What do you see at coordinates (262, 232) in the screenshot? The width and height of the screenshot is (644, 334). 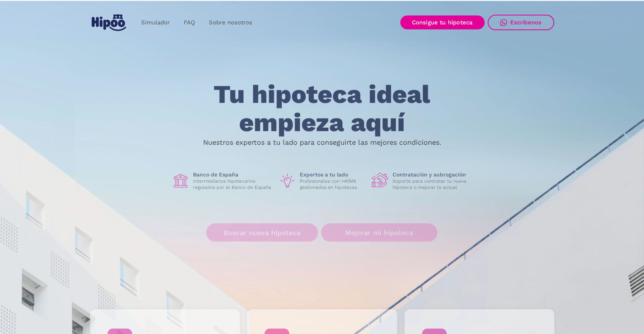 I see `a: Buscar nueva hipoteca` at bounding box center [262, 232].